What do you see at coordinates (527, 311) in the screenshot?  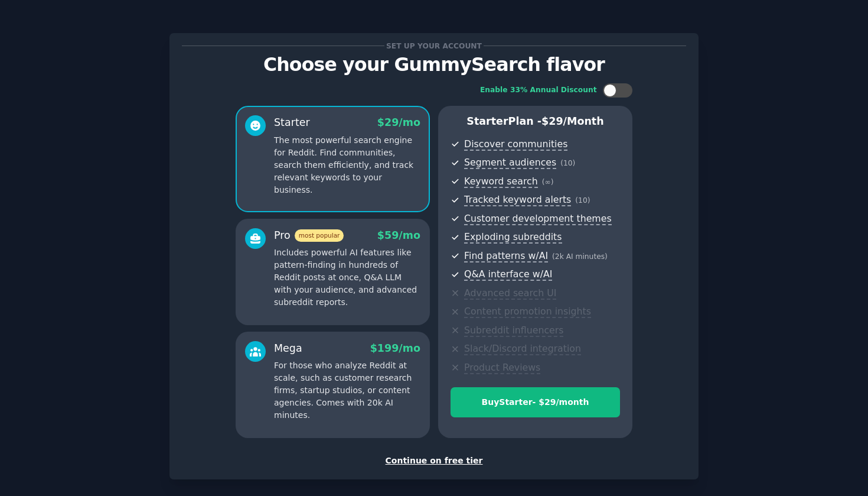 I see `span: Content promotion insights` at bounding box center [527, 311].